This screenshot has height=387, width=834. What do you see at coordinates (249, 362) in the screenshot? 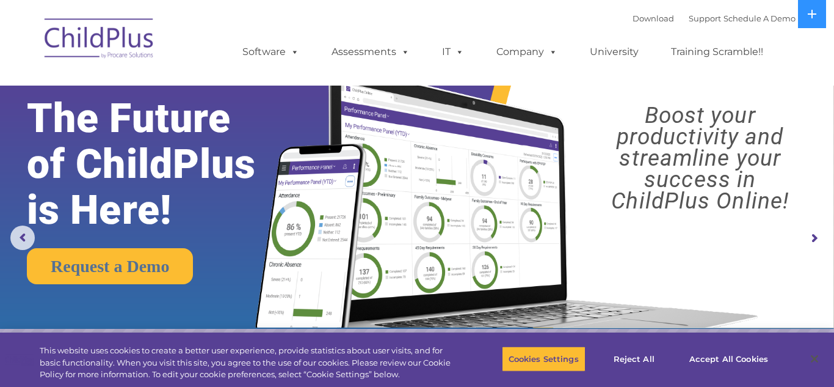
I see `div: This website uses cookies to create a better user experience, provide statistics about user visit...` at bounding box center [249, 362].